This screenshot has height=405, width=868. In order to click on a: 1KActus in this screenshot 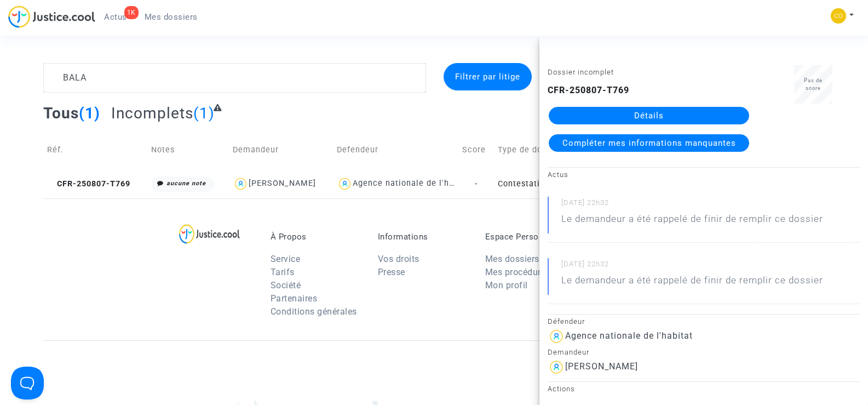, I will do `click(116, 17)`.